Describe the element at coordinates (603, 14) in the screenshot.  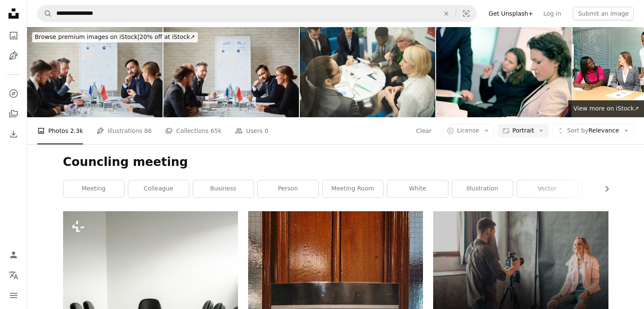
I see `button: Submit an image` at that location.